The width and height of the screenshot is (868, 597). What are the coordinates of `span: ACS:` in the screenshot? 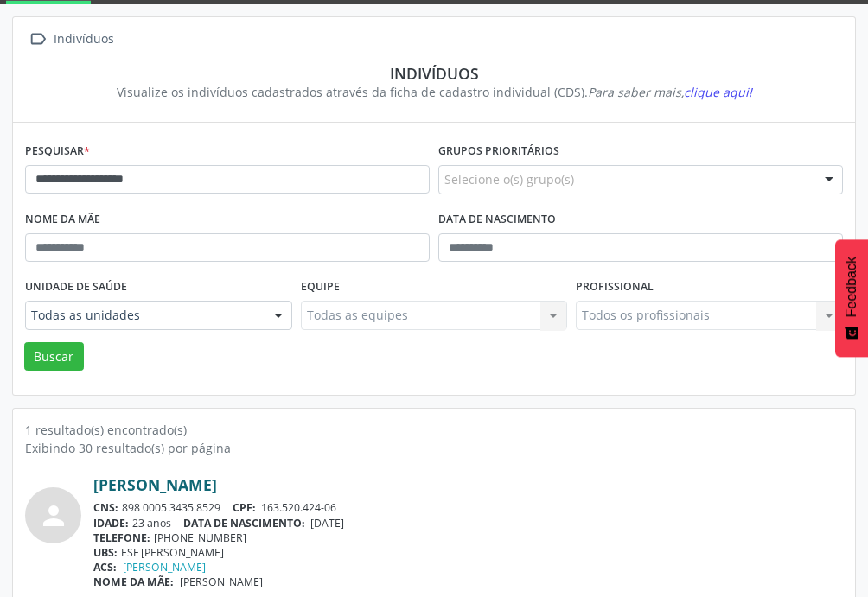 It's located at (105, 567).